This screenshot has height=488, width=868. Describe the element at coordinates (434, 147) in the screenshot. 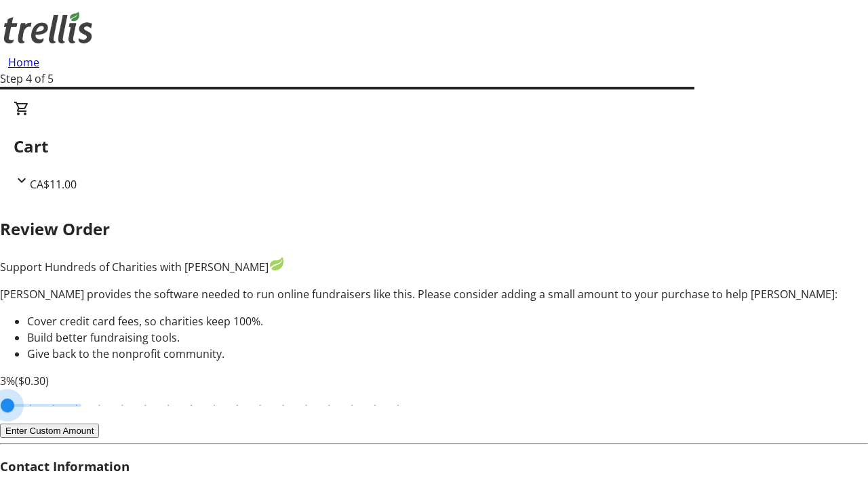

I see `div: CartCA$11.00` at that location.